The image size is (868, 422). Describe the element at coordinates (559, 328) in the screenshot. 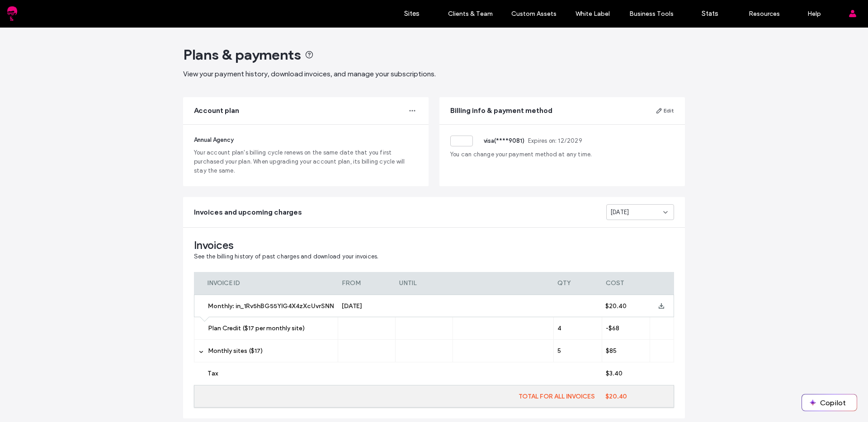

I see `span: 4` at that location.